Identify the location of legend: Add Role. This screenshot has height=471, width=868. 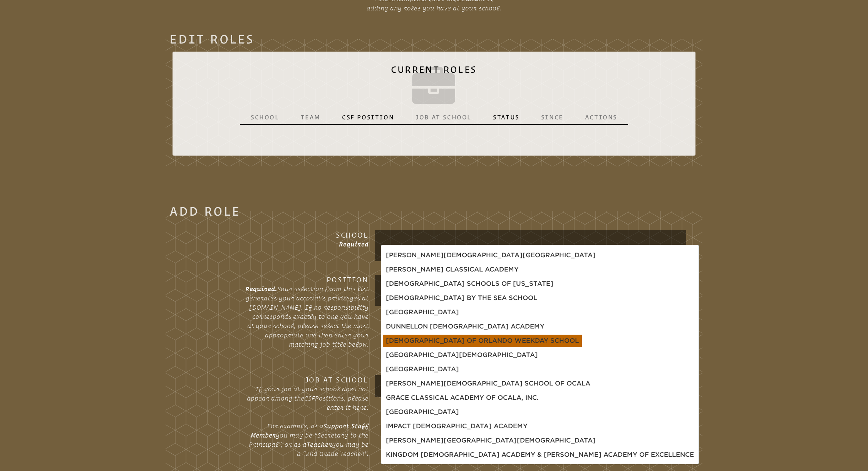
(205, 211).